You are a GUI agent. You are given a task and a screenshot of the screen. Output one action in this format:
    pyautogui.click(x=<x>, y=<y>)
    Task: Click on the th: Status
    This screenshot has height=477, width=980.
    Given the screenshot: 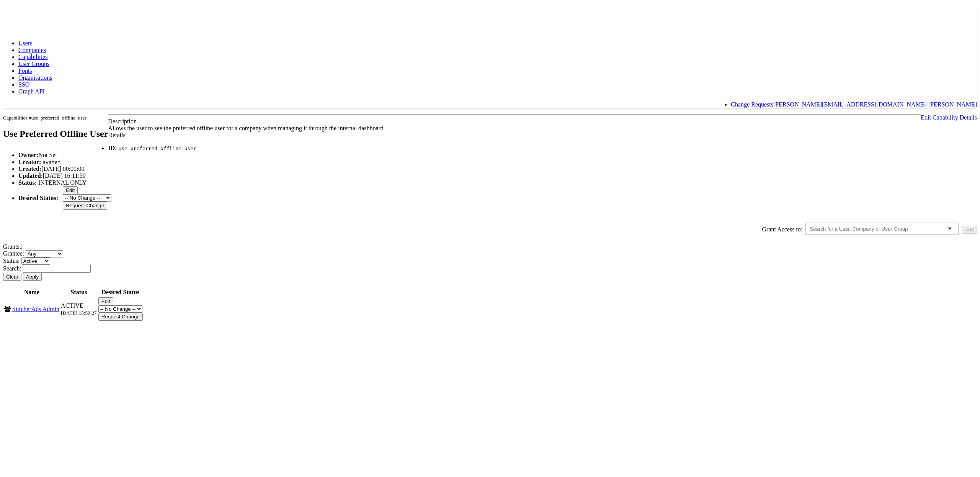 What is the action you would take?
    pyautogui.click(x=79, y=292)
    